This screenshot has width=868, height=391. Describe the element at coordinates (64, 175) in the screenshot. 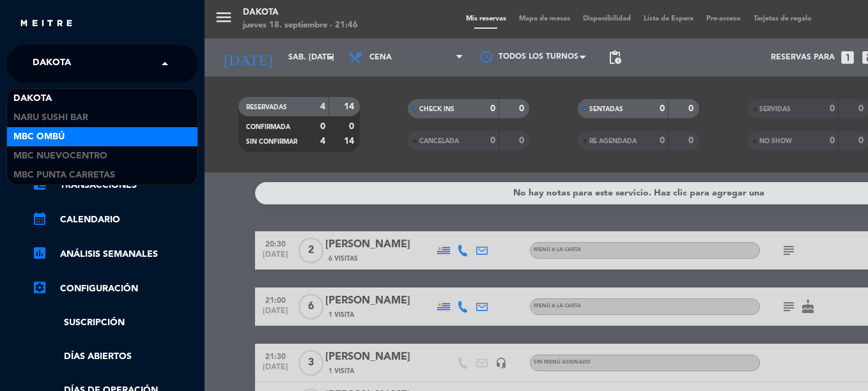

I see `span: MBC Punta Carretas` at that location.